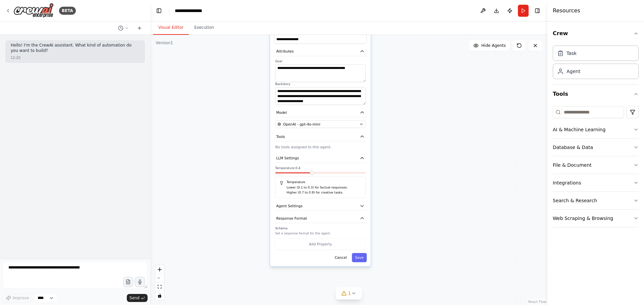 This screenshot has height=305, width=644. What do you see at coordinates (159, 296) in the screenshot?
I see `button: toggle interactivity` at bounding box center [159, 296].